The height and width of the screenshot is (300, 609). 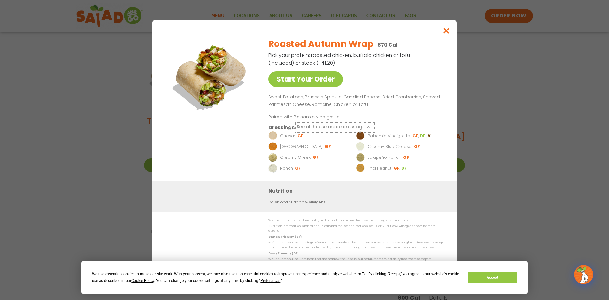 I want to click on img: wpChatIcon, so click(x=584, y=274).